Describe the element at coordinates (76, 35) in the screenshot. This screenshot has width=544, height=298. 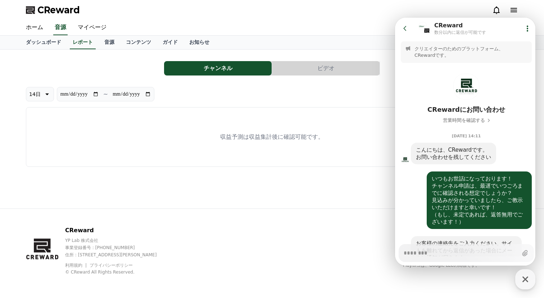
I see `p: クリエイターのためのプラットフォーム、 CRewardです。` at that location.